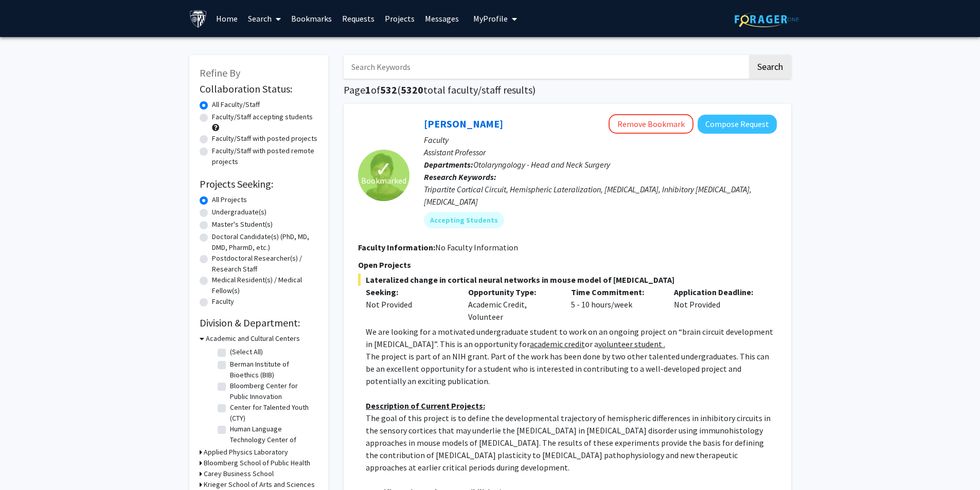 The image size is (980, 490). Describe the element at coordinates (512, 292) in the screenshot. I see `p: Opportunity Type:` at that location.